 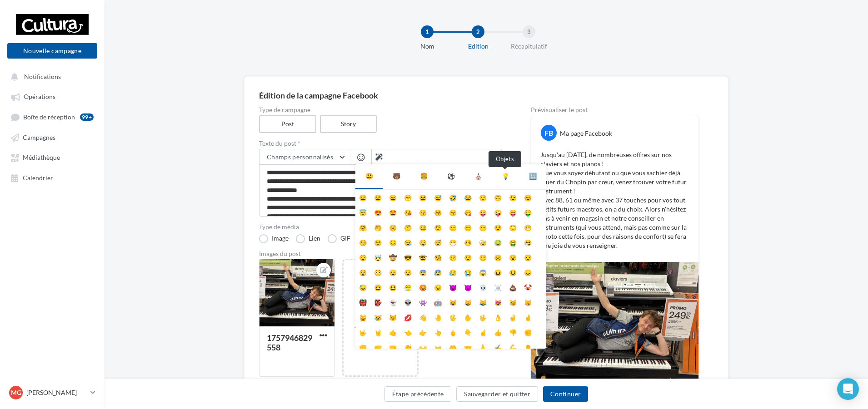 What do you see at coordinates (478, 46) in the screenshot?
I see `div: Edition` at bounding box center [478, 46].